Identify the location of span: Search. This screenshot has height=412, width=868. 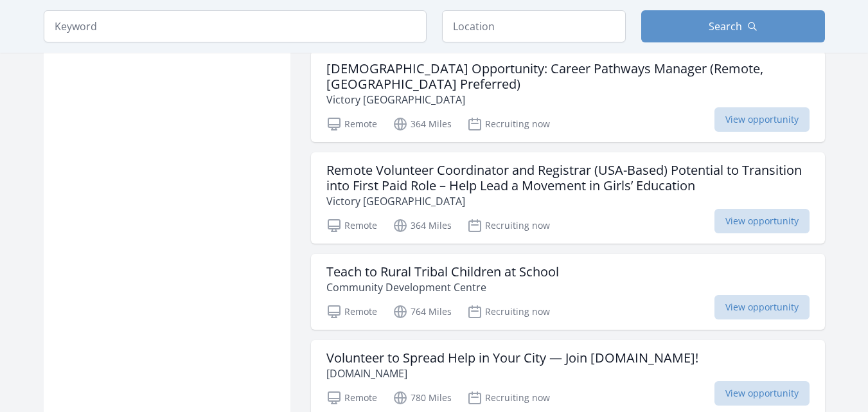
(725, 26).